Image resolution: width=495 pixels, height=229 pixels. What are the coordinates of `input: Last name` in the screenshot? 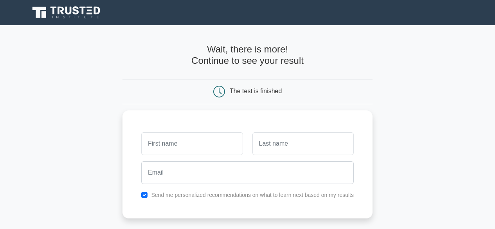 It's located at (303, 144).